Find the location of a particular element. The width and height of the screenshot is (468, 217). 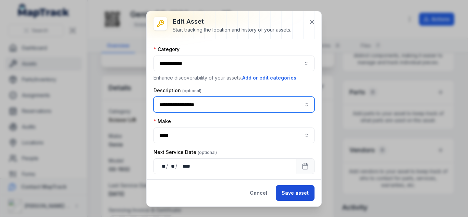

label: Category is located at coordinates (167, 49).